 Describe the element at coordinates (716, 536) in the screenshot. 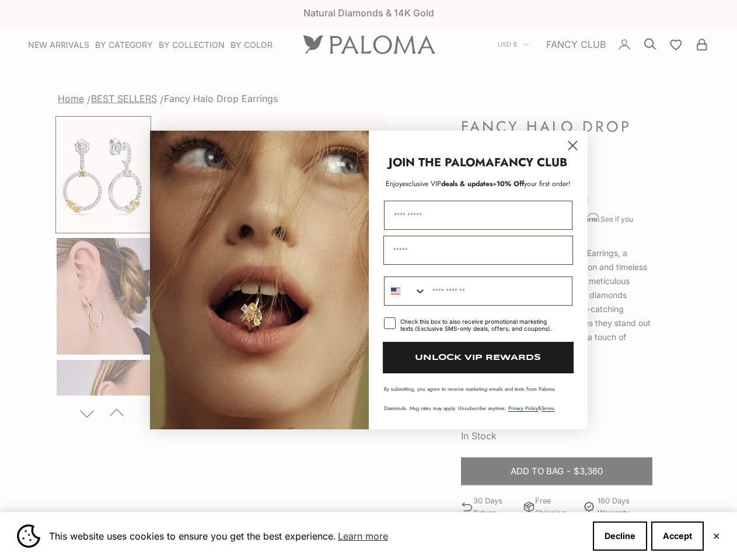

I see `button: Close` at that location.